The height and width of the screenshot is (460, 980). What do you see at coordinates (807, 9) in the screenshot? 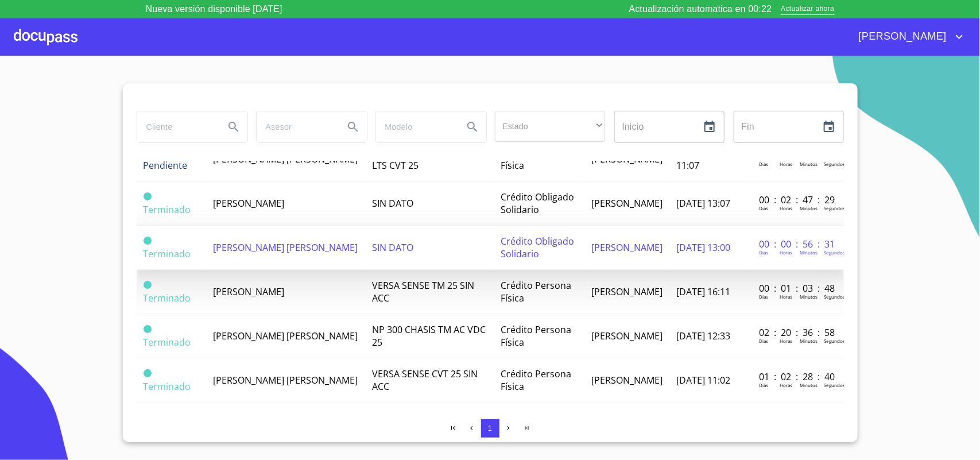
I see `span: Actualizar ahora` at bounding box center [807, 9].